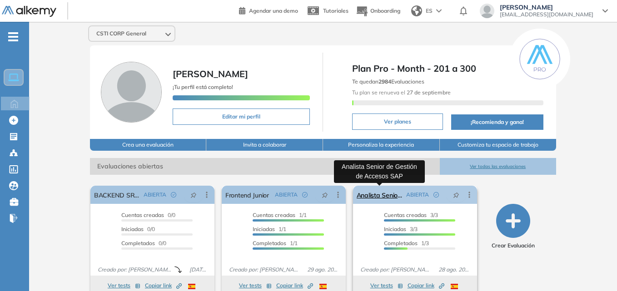 The image size is (617, 291). What do you see at coordinates (380, 195) in the screenshot?
I see `a: Analista Senior de Gestión de Accesos SAP` at bounding box center [380, 195].